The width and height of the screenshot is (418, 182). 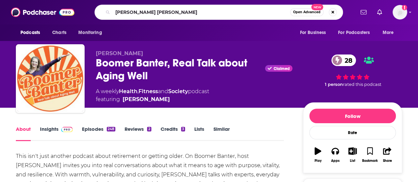 What do you see at coordinates (318, 161) in the screenshot?
I see `div: Play` at bounding box center [318, 161].